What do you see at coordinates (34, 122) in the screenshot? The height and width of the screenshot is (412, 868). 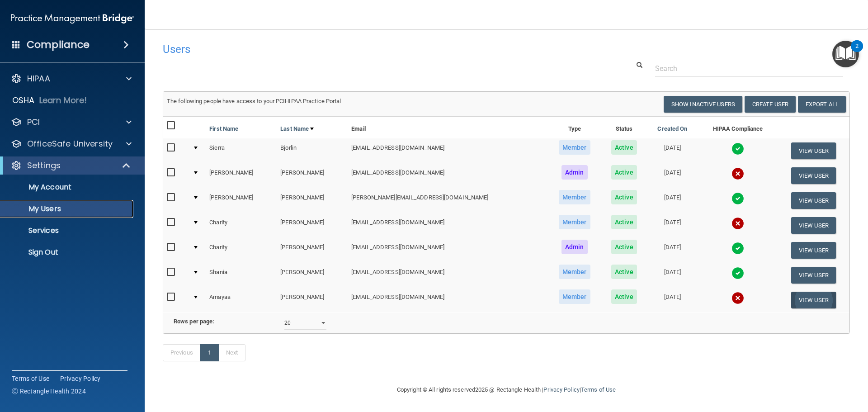 I see `p: PCI` at bounding box center [34, 122].